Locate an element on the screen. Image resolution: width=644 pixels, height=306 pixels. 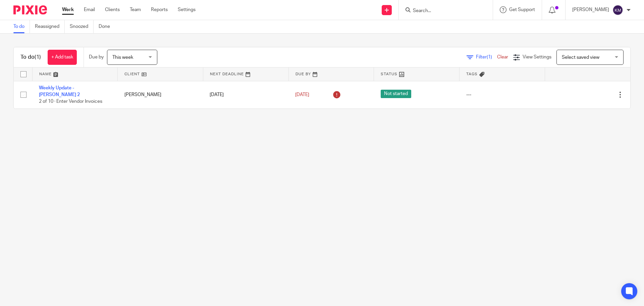
span: Tags is located at coordinates (472, 74).